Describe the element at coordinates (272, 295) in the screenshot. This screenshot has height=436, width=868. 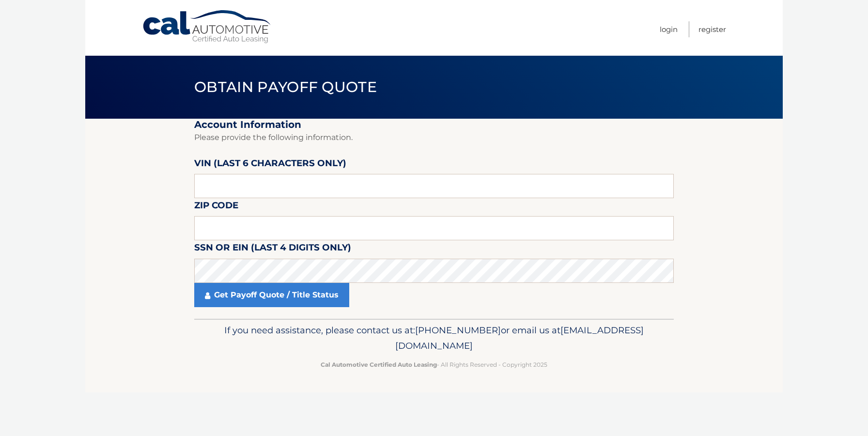
I see `a: Get Payoff Quote / Title Status` at that location.